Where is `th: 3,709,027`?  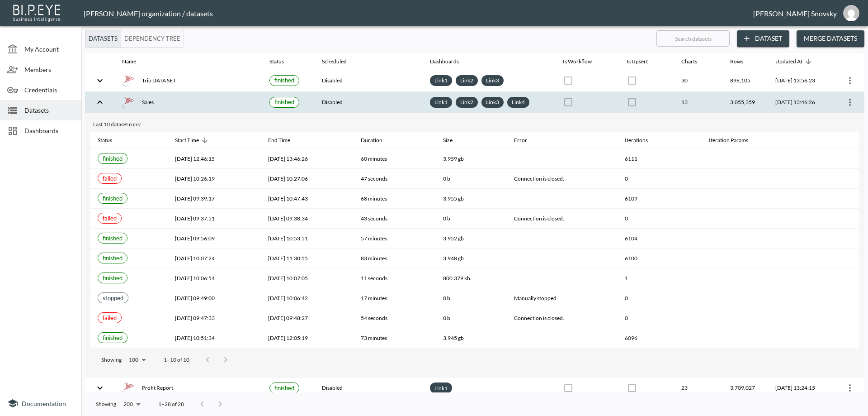
th: 3,709,027 is located at coordinates (745, 388).